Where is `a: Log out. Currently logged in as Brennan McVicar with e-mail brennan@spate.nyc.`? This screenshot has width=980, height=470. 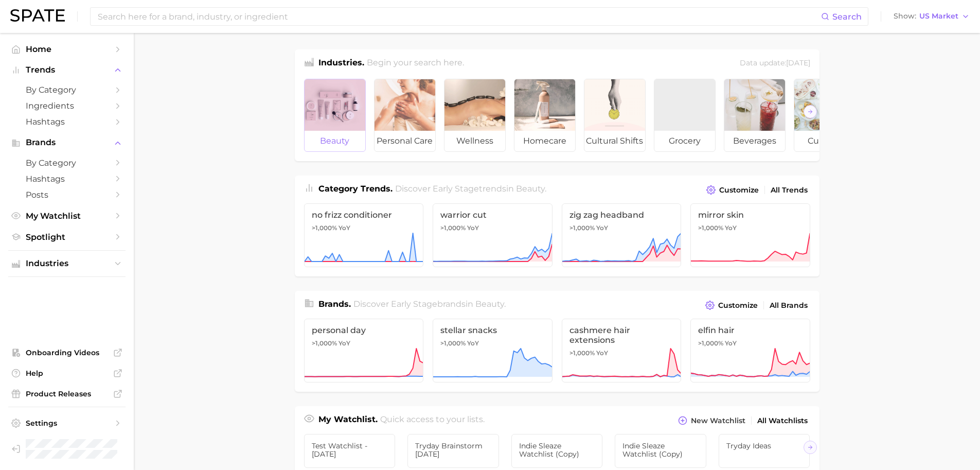 a: Log out. Currently logged in as Brennan McVicar with e-mail brennan@spate.nyc. is located at coordinates (67, 449).